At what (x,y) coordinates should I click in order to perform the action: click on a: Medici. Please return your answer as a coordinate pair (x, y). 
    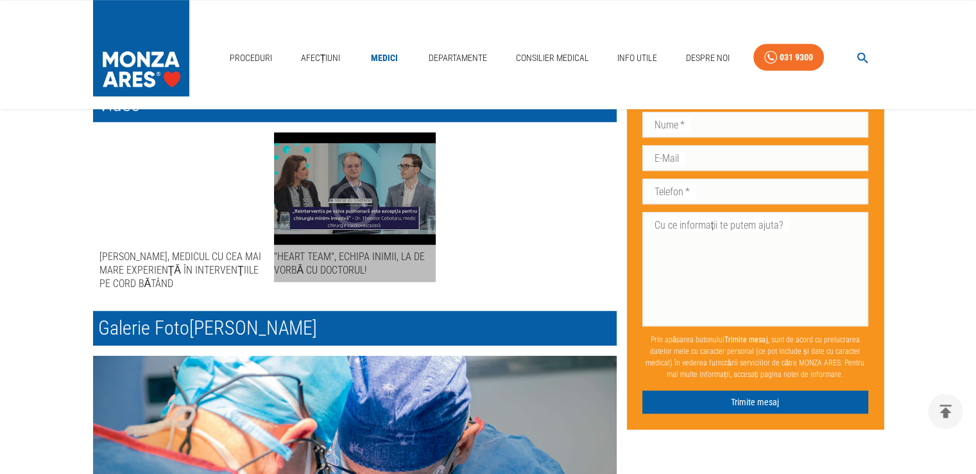
    Looking at the image, I should click on (385, 58).